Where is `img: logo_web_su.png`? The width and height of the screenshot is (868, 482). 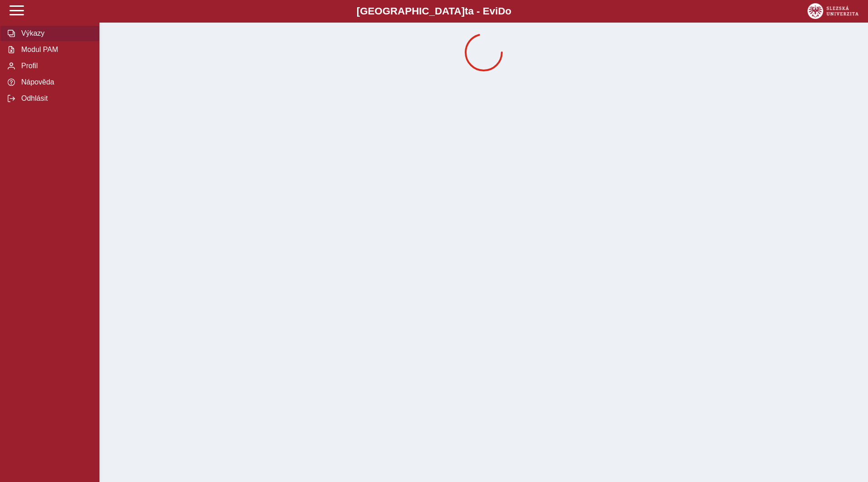 img: logo_web_su.png is located at coordinates (832, 11).